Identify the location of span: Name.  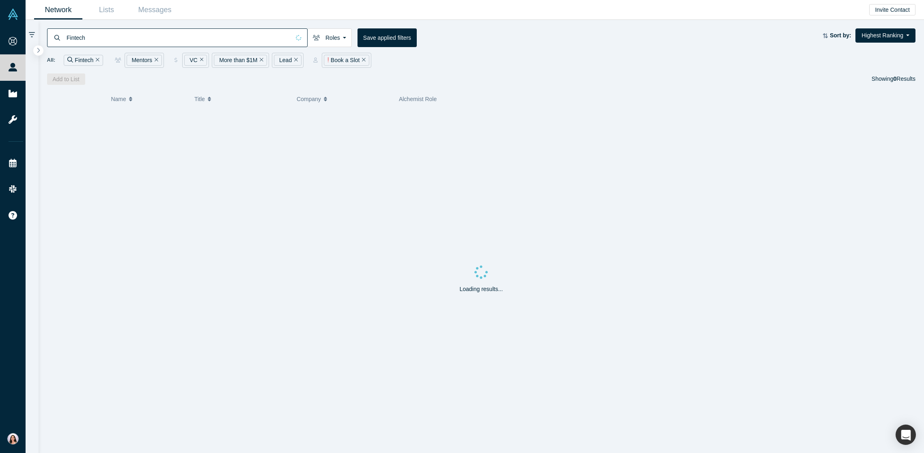
(118, 99).